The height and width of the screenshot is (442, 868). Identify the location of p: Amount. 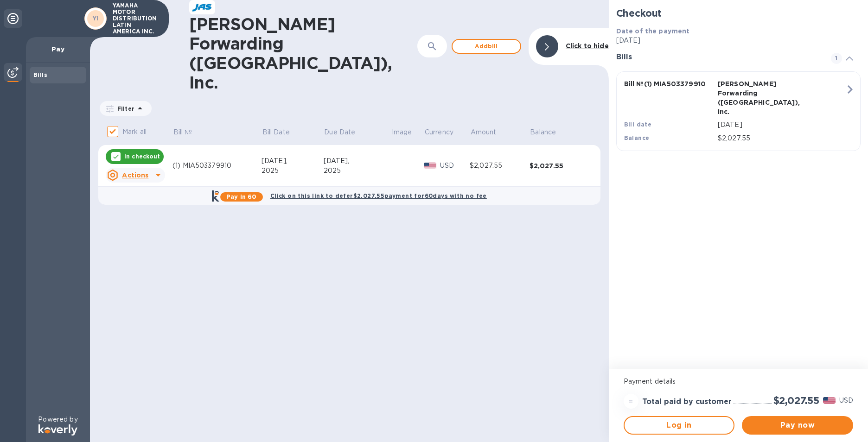
(484, 132).